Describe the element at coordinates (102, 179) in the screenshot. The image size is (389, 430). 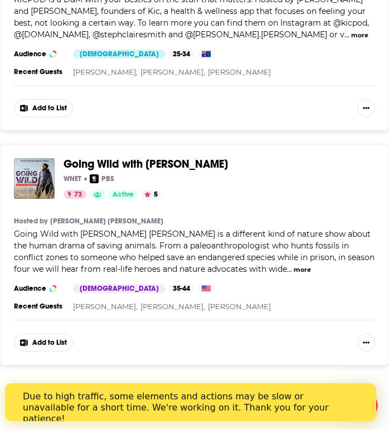
I see `a: PBSPBS` at that location.